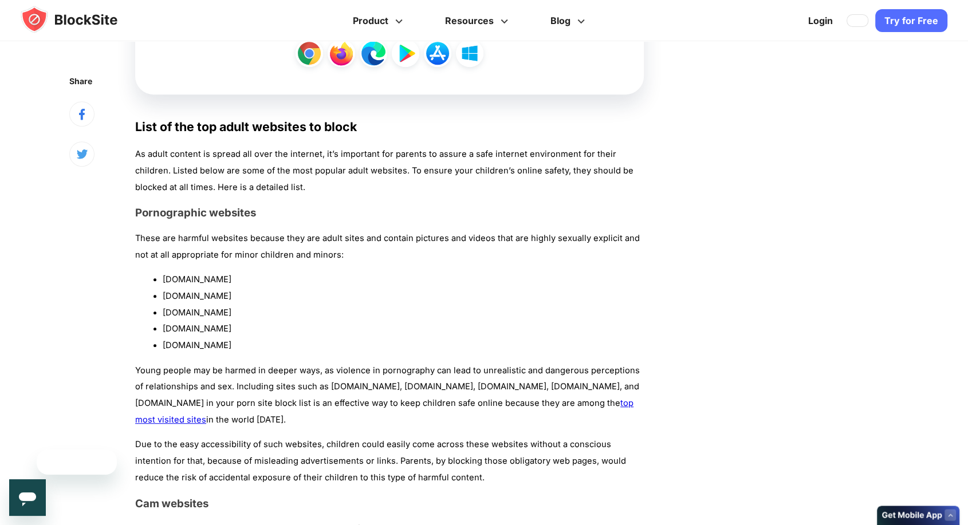 Image resolution: width=968 pixels, height=525 pixels. I want to click on p: These are harmful websites because they are adult sites and contain pictures and videos that are ..., so click(389, 247).